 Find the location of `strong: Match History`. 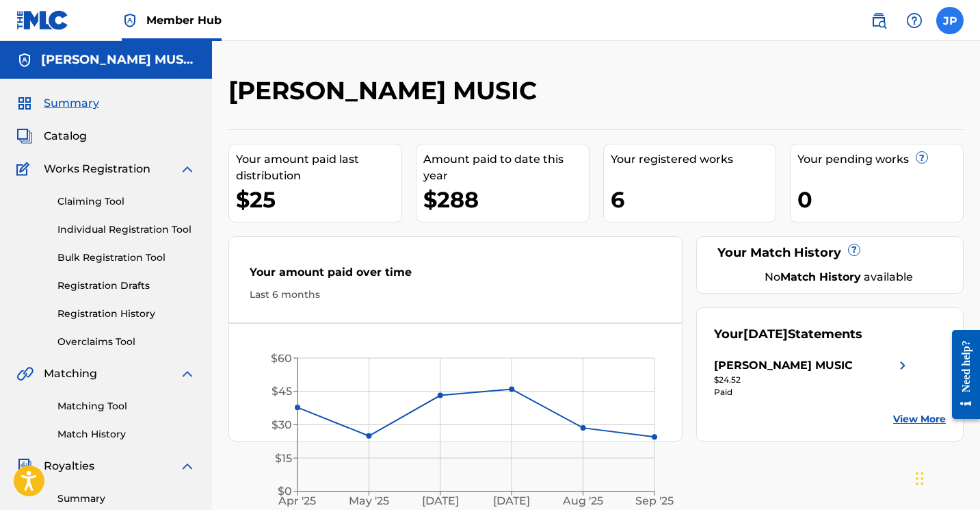

strong: Match History is located at coordinates (820, 276).